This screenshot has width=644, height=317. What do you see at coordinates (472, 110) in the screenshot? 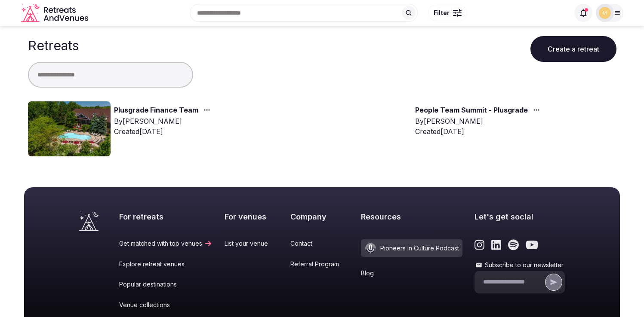
I see `a: People Team Summit - Plusgrade` at bounding box center [472, 110].